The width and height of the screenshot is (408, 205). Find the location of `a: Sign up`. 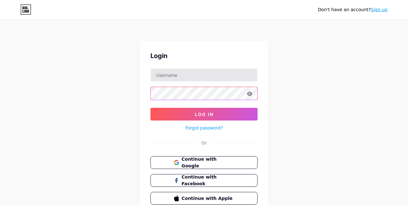

a: Sign up is located at coordinates (379, 10).